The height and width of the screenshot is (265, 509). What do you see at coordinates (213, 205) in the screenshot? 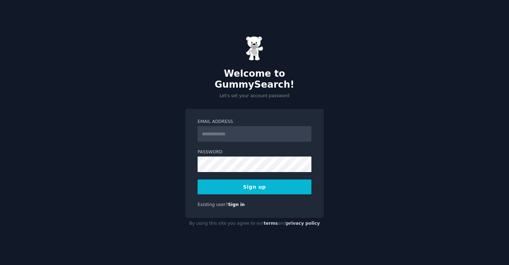
I see `span: Existing user?` at bounding box center [213, 205].